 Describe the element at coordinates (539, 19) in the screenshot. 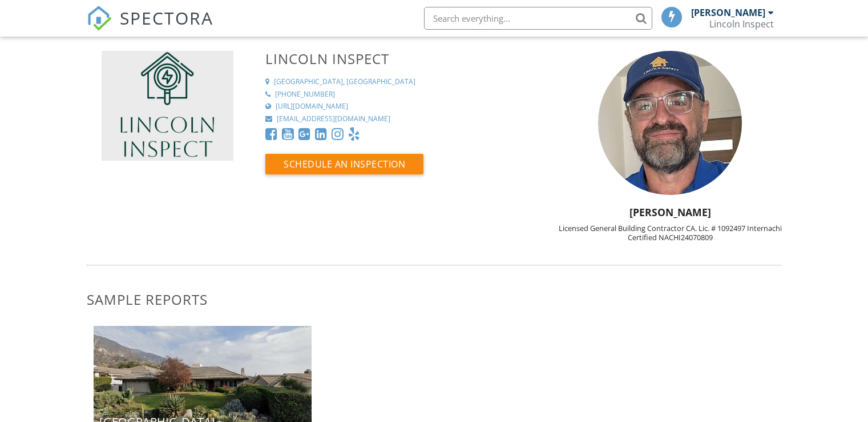

I see `input: Search everything...` at that location.